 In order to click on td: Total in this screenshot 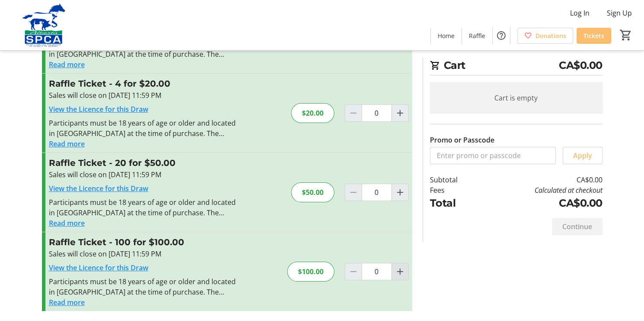, I will do `click(455, 203)`.